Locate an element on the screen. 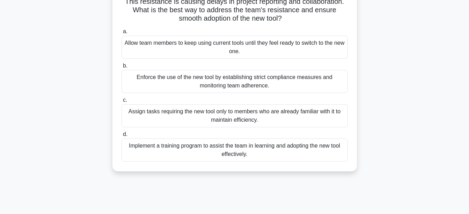 This screenshot has height=214, width=469. span: a. is located at coordinates (125, 31).